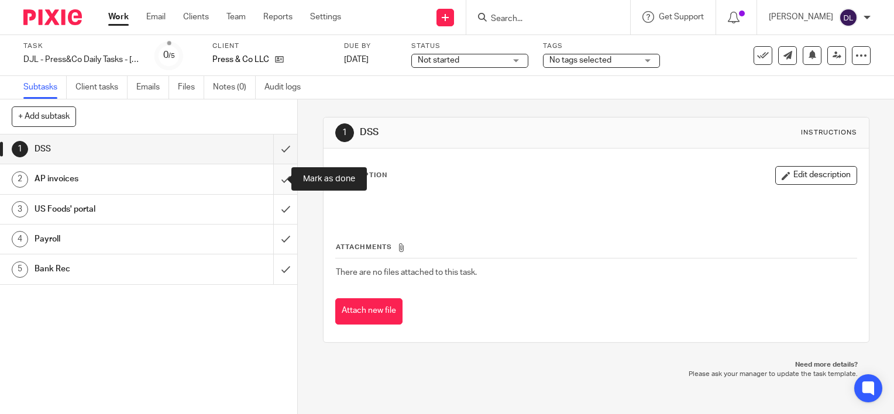  Describe the element at coordinates (82, 46) in the screenshot. I see `label: Task` at that location.